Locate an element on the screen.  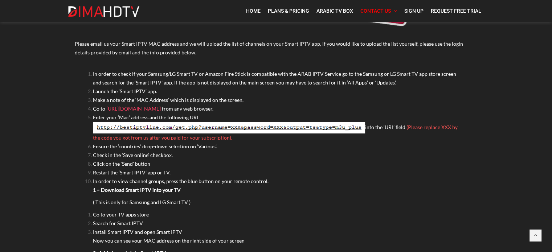
span: In order to view channel groups, press the blue button on your remote control. is located at coordinates (181, 181).